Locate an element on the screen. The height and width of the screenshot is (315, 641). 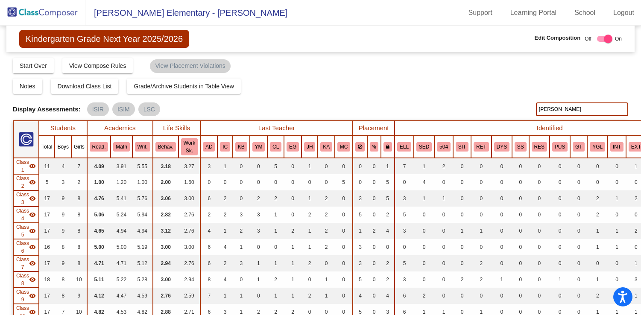
span: Class 3 is located at coordinates (23, 199).